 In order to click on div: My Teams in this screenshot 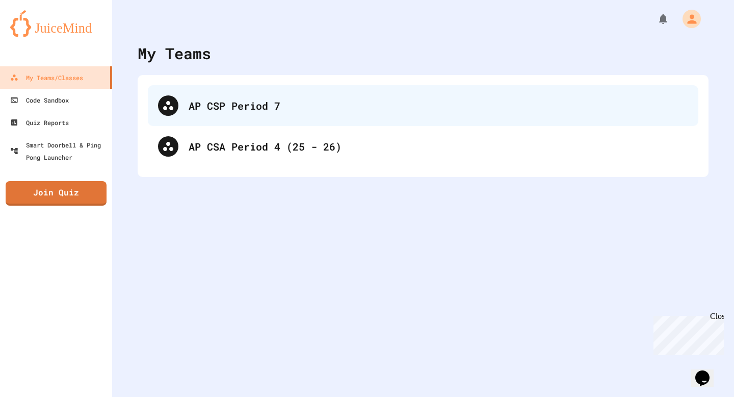, I will do `click(174, 53)`.